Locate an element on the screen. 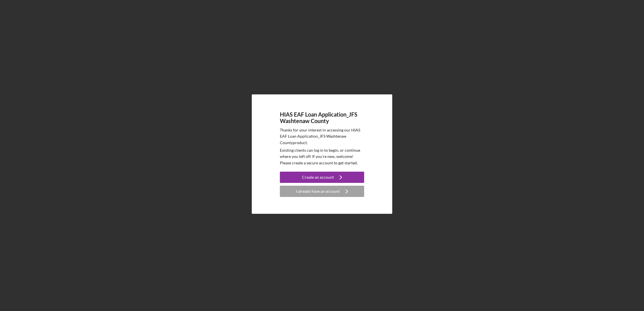  div: I already have an account is located at coordinates (318, 191).